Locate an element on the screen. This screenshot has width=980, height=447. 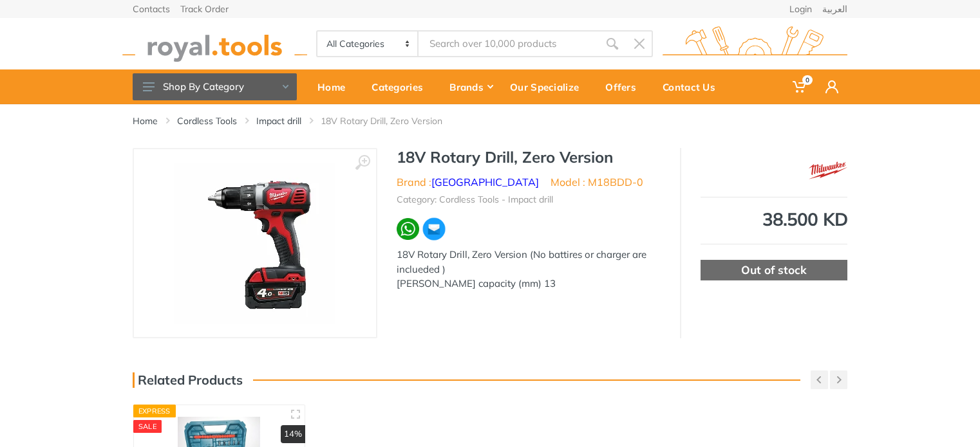
button: Shop By Category is located at coordinates (215, 87).